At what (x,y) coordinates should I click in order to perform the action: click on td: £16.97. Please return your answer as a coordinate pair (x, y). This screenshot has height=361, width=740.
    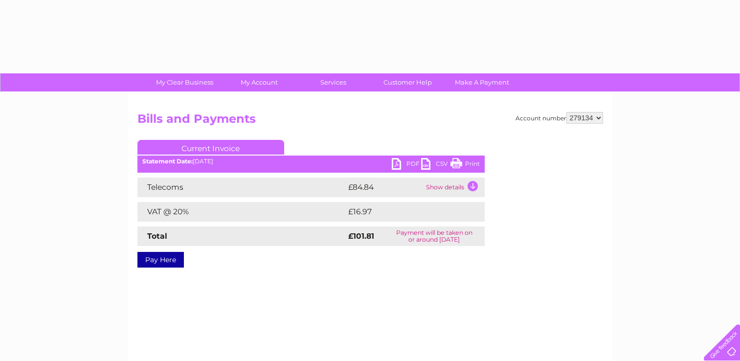
    Looking at the image, I should click on (405, 212).